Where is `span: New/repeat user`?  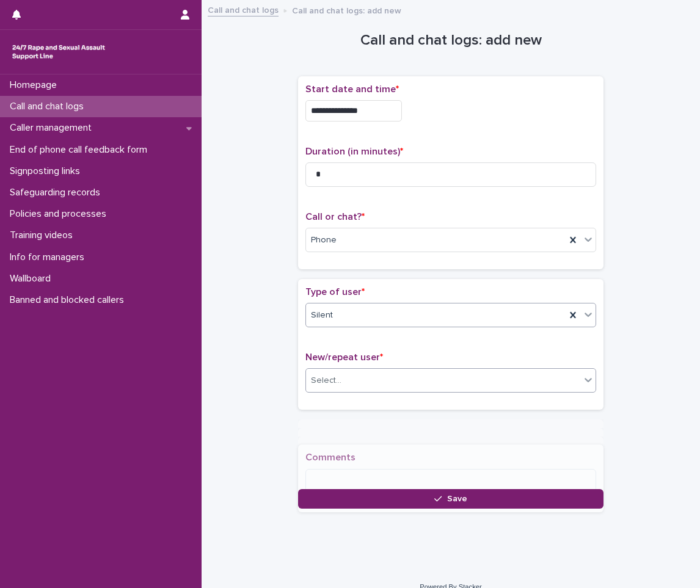 span: New/repeat user is located at coordinates (343, 357).